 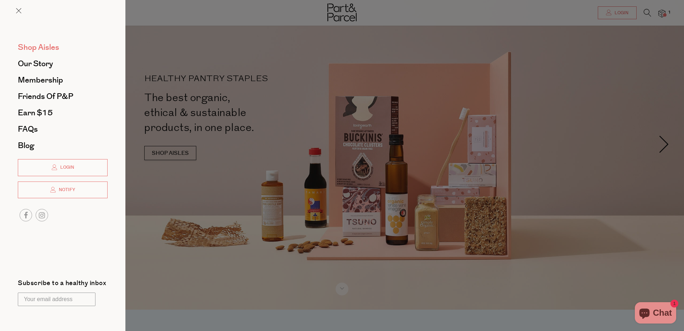 I want to click on a: Friends of P&P, so click(x=63, y=97).